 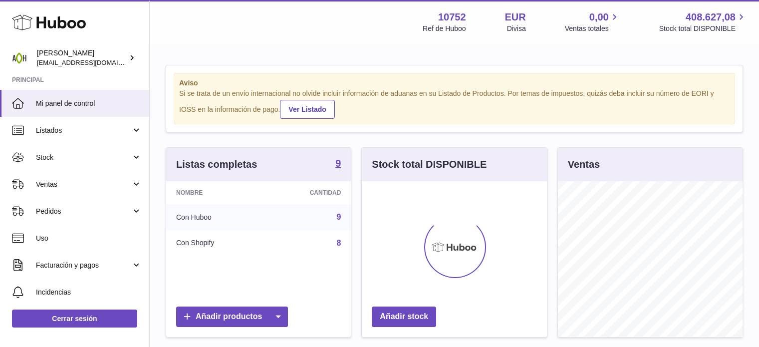 I want to click on a: 0,00 Ventas totales, so click(x=592, y=22).